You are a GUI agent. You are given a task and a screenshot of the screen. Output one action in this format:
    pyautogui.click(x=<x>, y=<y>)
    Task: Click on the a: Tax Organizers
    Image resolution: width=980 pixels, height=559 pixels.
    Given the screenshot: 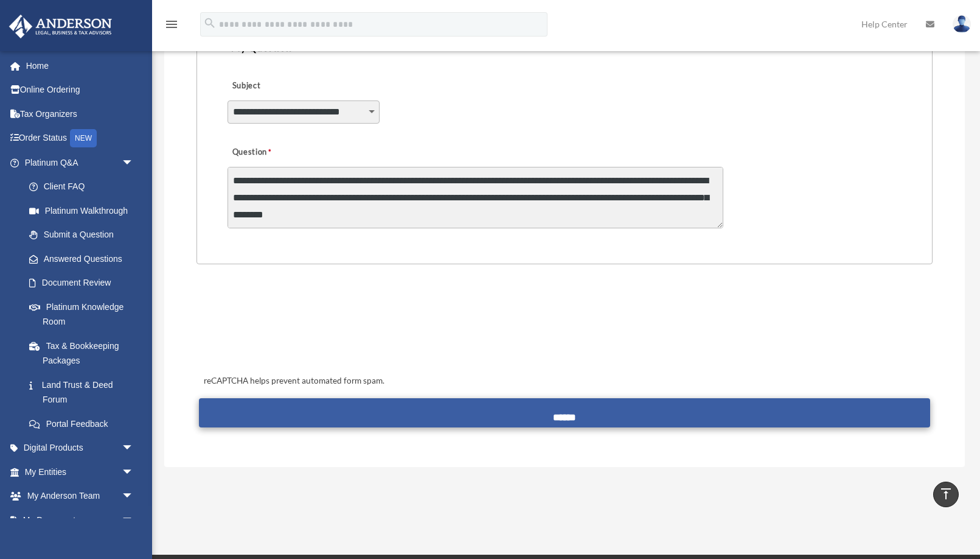 What is the action you would take?
    pyautogui.click(x=80, y=114)
    